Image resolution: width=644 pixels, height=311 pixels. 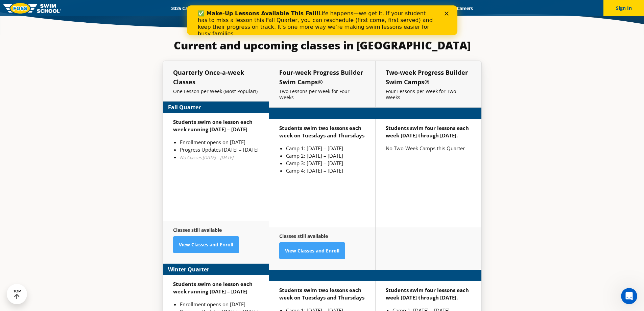 I want to click on strong: Winter Quarter, so click(x=189, y=269).